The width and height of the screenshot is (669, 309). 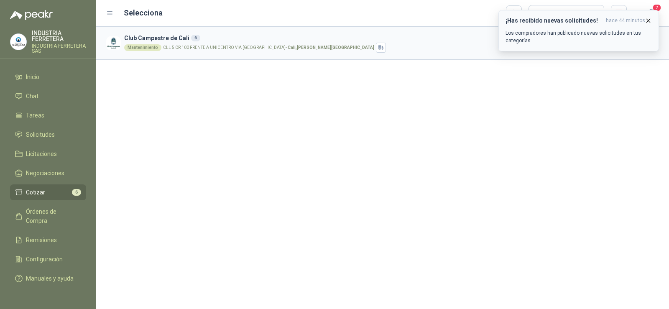 I want to click on a: Tareas, so click(x=48, y=115).